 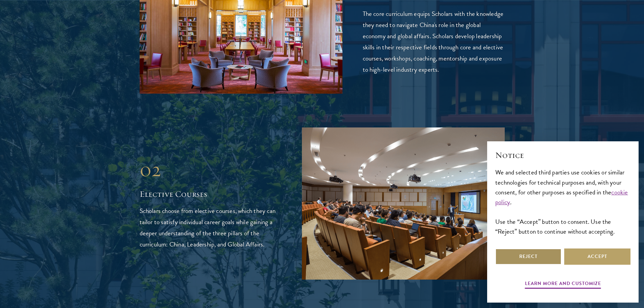 What do you see at coordinates (210, 194) in the screenshot?
I see `h2: Elective Courses` at bounding box center [210, 194].